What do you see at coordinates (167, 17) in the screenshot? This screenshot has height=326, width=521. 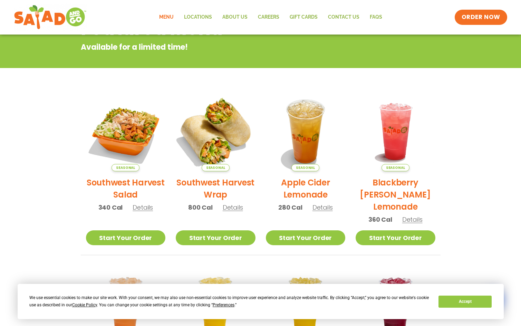 I see `a: Menu` at bounding box center [167, 17].